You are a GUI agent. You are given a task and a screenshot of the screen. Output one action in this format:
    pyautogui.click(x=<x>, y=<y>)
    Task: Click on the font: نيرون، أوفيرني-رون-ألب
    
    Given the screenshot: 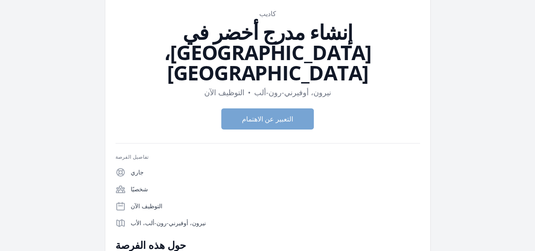 What is the action you would take?
    pyautogui.click(x=293, y=92)
    